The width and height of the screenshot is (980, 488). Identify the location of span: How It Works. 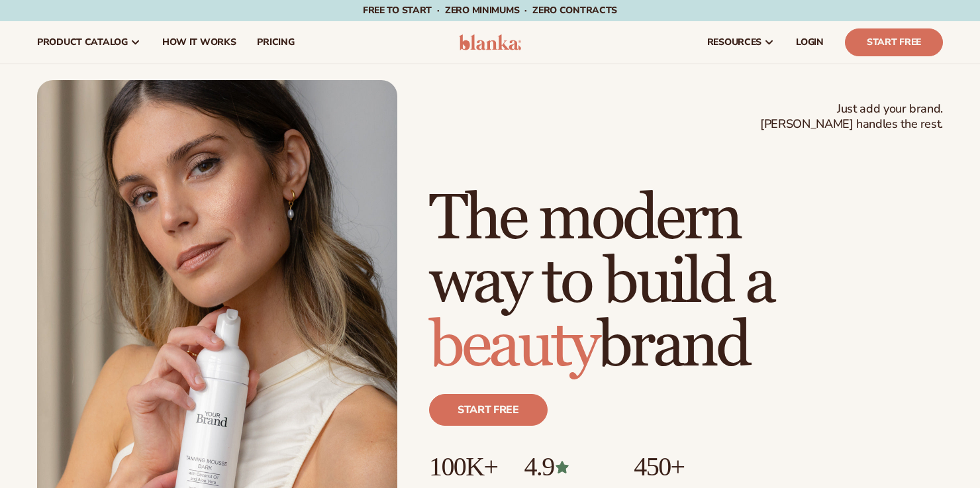
(199, 42).